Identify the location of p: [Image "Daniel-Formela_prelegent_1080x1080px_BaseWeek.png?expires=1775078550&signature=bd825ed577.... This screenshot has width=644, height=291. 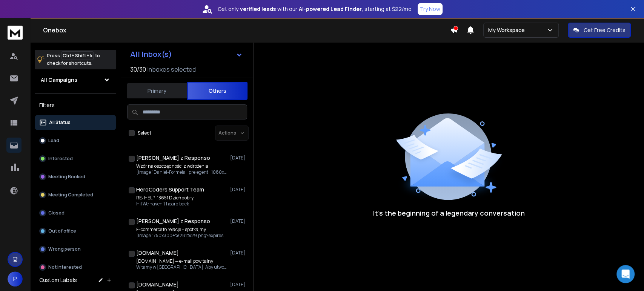
(182, 172).